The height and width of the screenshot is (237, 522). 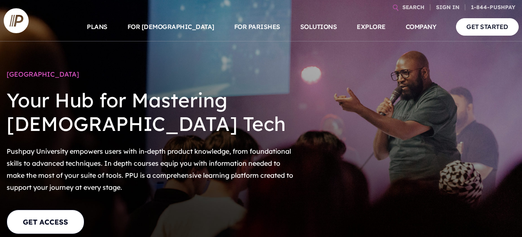 What do you see at coordinates (45, 222) in the screenshot?
I see `a: GET ACCESS` at bounding box center [45, 222].